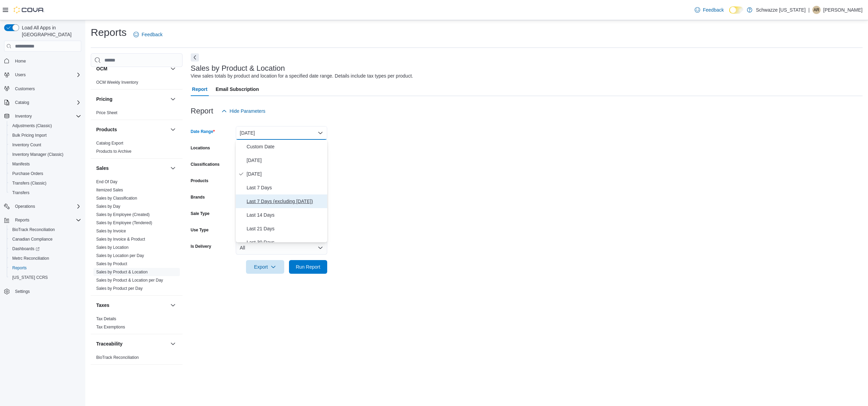 Image resolution: width=868 pixels, height=406 pixels. What do you see at coordinates (45, 267) in the screenshot?
I see `span: Reports` at bounding box center [45, 267].